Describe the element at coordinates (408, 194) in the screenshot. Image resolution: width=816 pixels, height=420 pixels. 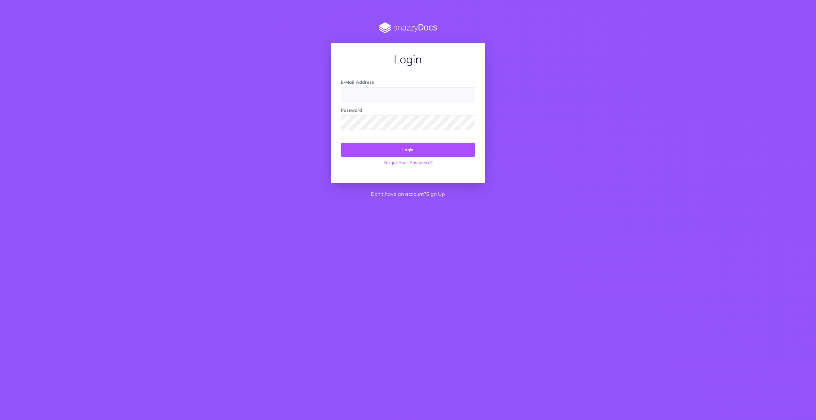
I see `p: Don't have an account?` at that location.